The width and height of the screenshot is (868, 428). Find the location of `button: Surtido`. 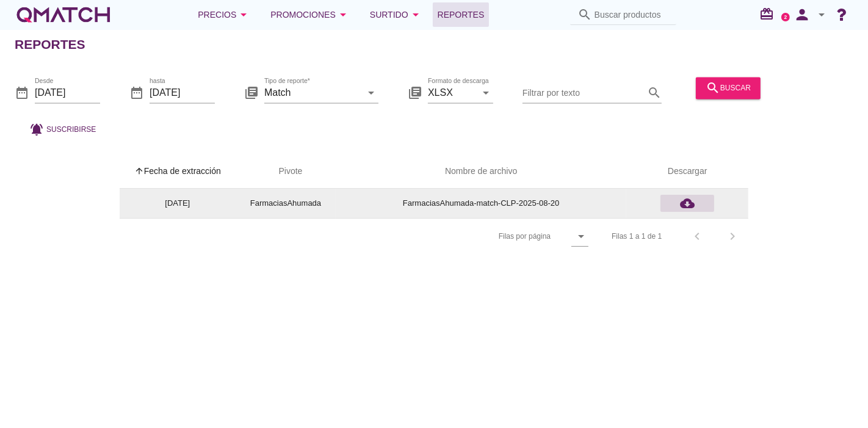

button: Surtido is located at coordinates (396, 14).